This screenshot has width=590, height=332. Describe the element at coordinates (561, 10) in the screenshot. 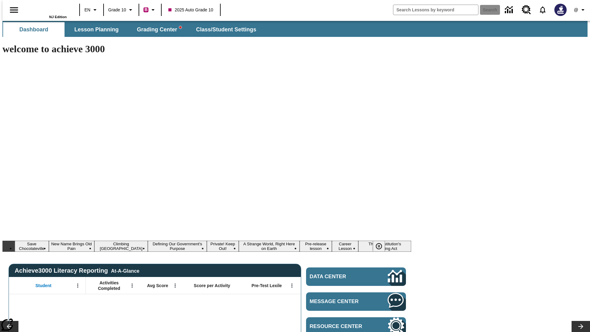

I see `button: Select a new avatar` at that location.